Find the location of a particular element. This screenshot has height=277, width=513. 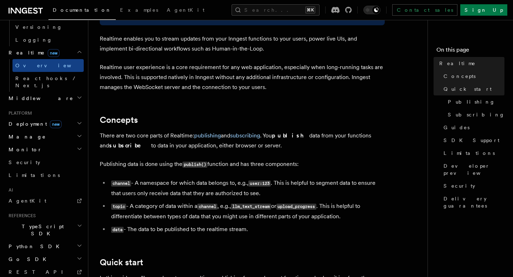

button: Search...⌘K is located at coordinates (276, 10).